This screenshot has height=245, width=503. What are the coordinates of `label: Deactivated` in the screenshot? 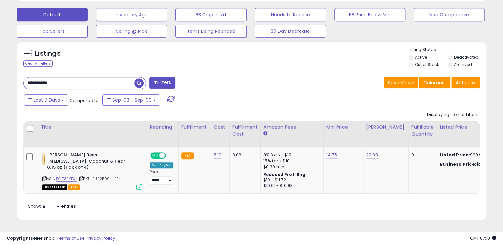 It's located at (467, 57).